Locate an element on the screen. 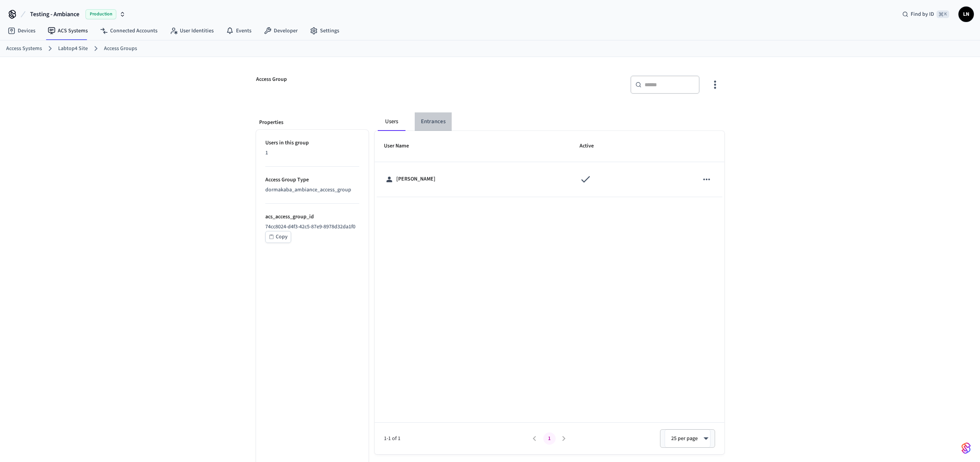 Image resolution: width=980 pixels, height=462 pixels. a: Events is located at coordinates (239, 31).